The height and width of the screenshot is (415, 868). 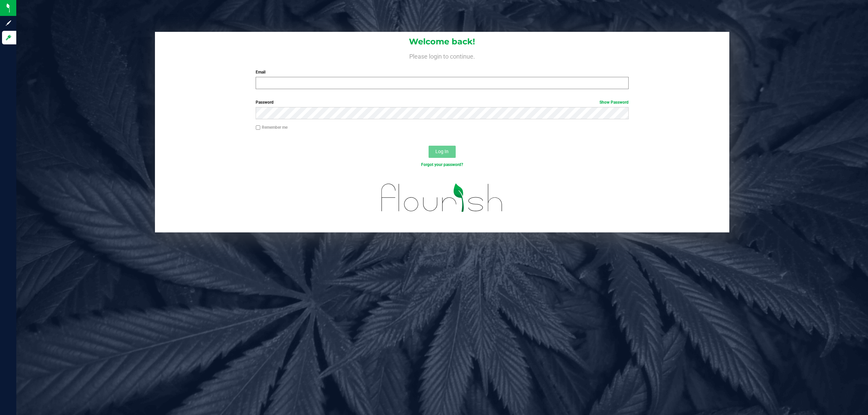 I want to click on input: Remember me, so click(x=258, y=128).